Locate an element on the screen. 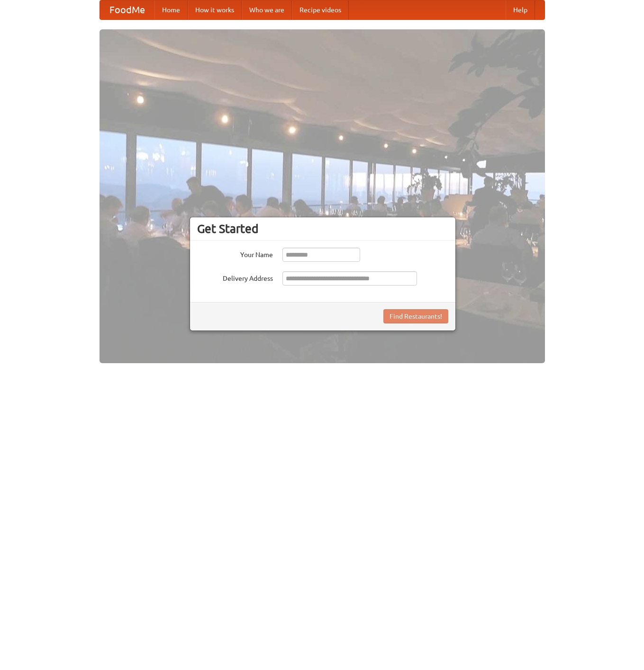 Image resolution: width=644 pixels, height=670 pixels. a: How it works is located at coordinates (215, 10).